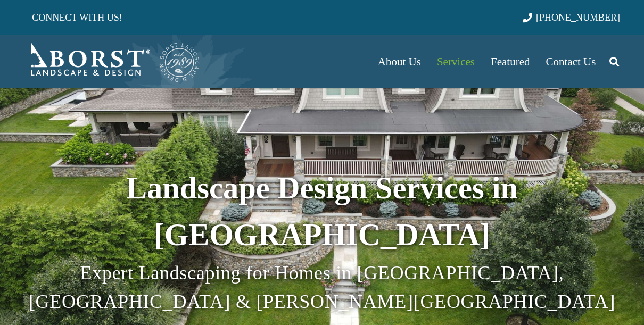 The width and height of the screenshot is (644, 325). I want to click on span: Featured, so click(510, 62).